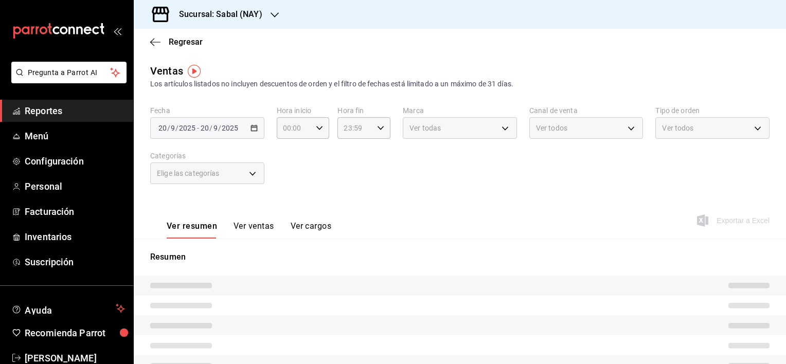  Describe the element at coordinates (117, 31) in the screenshot. I see `button: open_drawer_menu` at that location.